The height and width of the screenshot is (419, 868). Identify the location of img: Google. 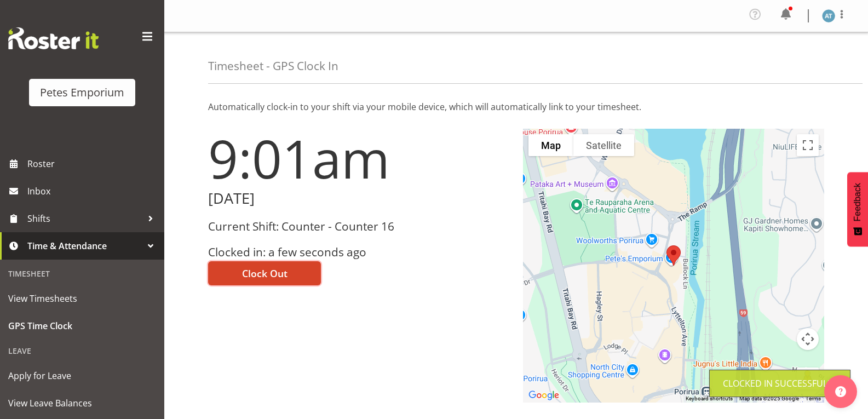
(544, 396).